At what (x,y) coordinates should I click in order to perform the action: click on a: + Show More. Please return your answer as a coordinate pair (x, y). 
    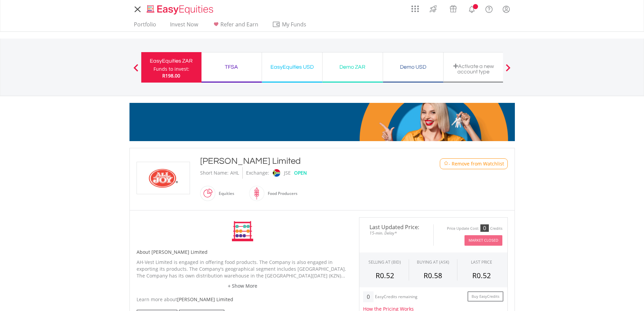
    Looking at the image, I should click on (243, 286).